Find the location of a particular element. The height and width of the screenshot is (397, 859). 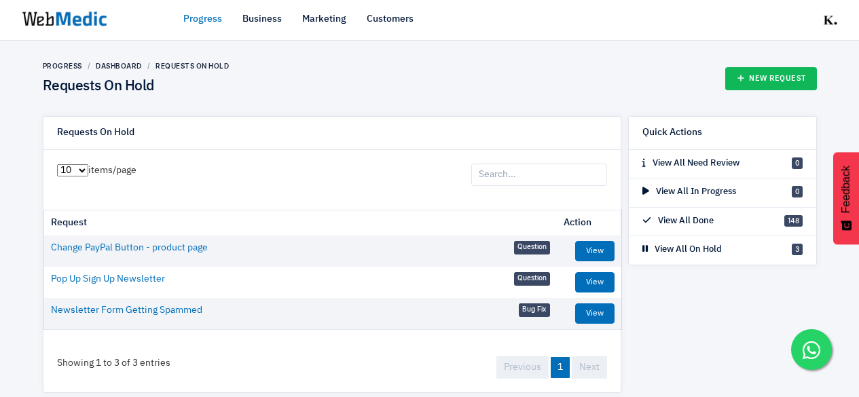

a: Pop Up Sign Up Newsletter is located at coordinates (108, 279).